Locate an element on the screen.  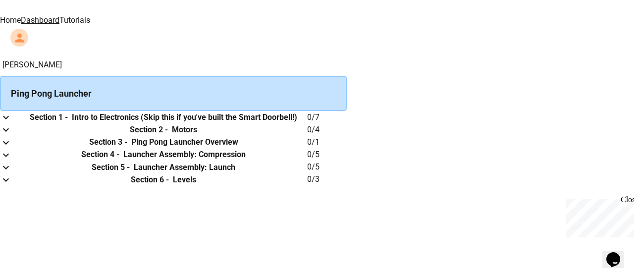
div: Chat with us now!Close is located at coordinates (36, 34).